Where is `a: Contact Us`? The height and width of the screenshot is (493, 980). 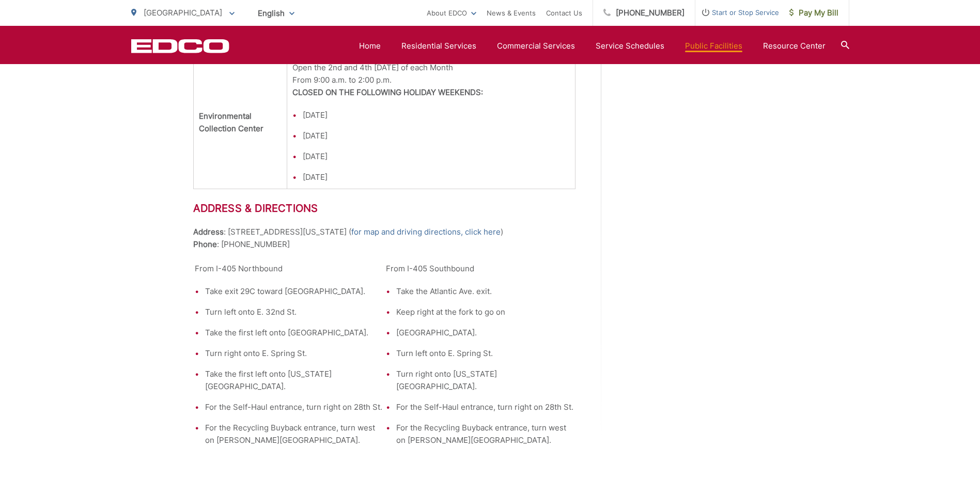
a: Contact Us is located at coordinates (564, 13).